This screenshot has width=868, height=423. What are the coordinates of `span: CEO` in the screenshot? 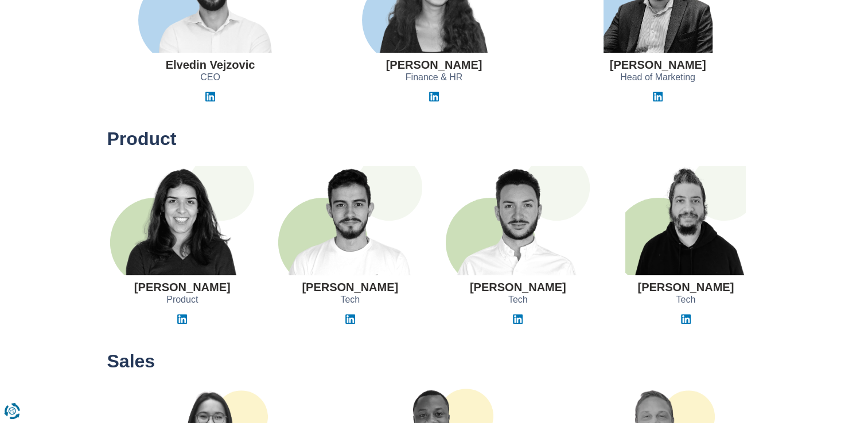 It's located at (210, 78).